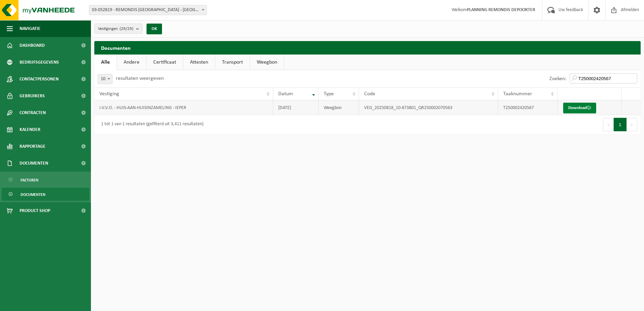  Describe the element at coordinates (106, 62) in the screenshot. I see `a: Alle` at that location.